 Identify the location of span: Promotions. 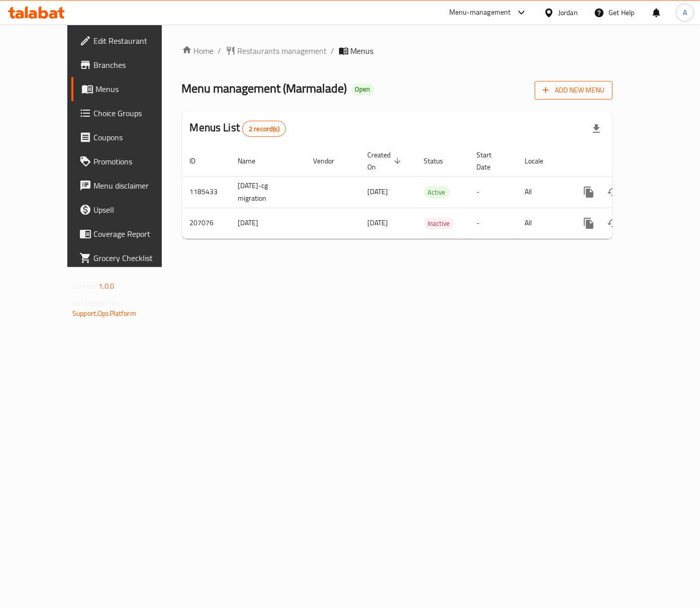
(135, 161).